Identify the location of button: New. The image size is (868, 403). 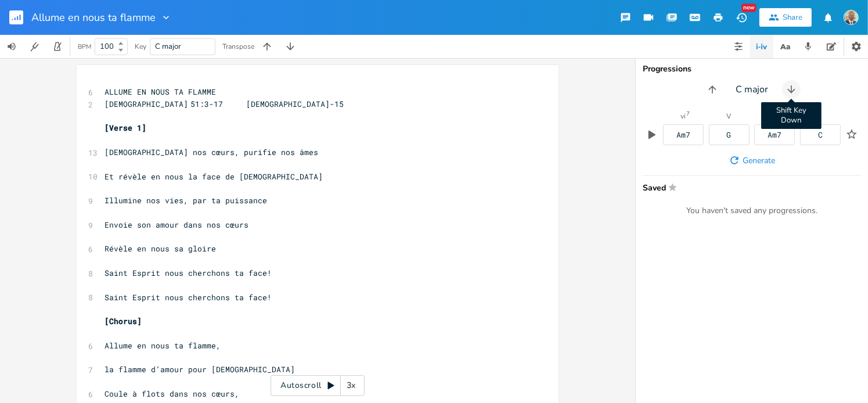
(741, 18).